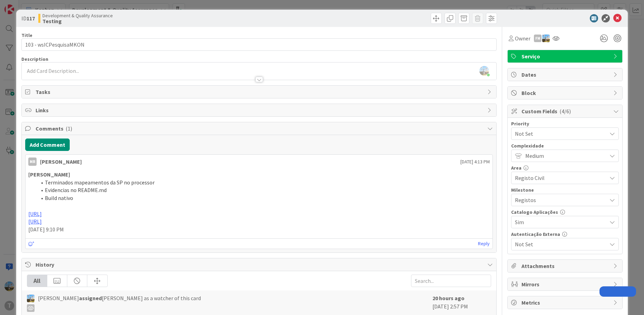 This screenshot has height=315, width=644. Describe the element at coordinates (566, 93) in the screenshot. I see `span: Block` at that location.